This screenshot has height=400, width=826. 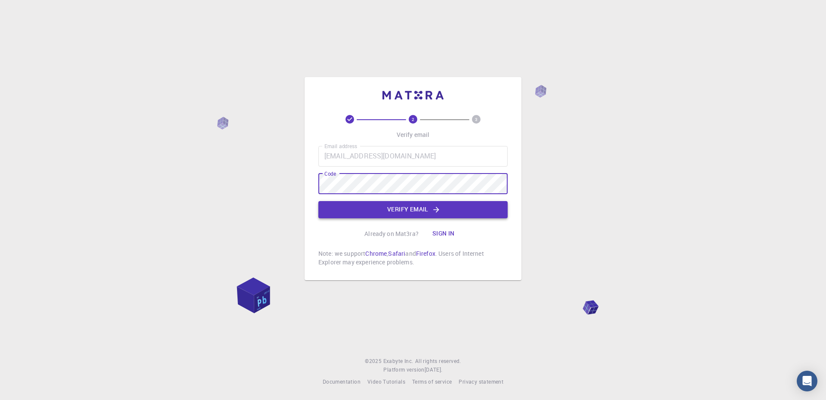 I want to click on a: Safari, so click(x=397, y=253).